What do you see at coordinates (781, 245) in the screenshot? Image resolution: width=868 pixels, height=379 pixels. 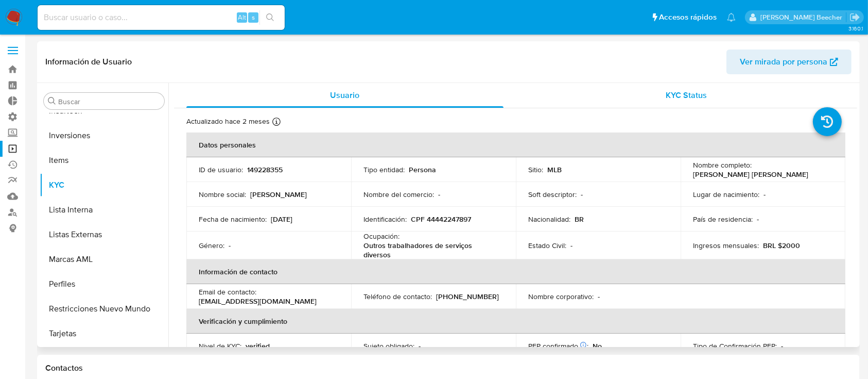 I see `p: BRL $2000` at bounding box center [781, 245].